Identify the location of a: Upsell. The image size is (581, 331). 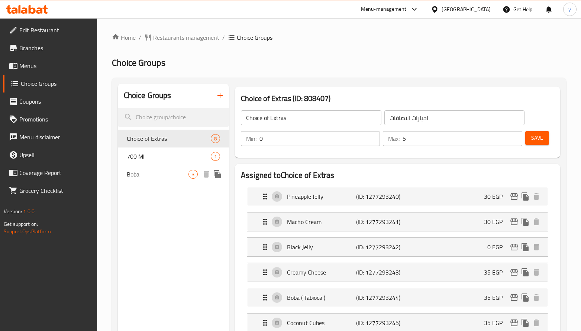
(50, 155).